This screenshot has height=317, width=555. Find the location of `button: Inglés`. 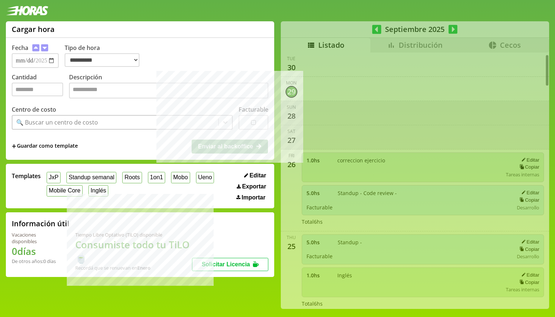

button: Inglés is located at coordinates (98, 191).